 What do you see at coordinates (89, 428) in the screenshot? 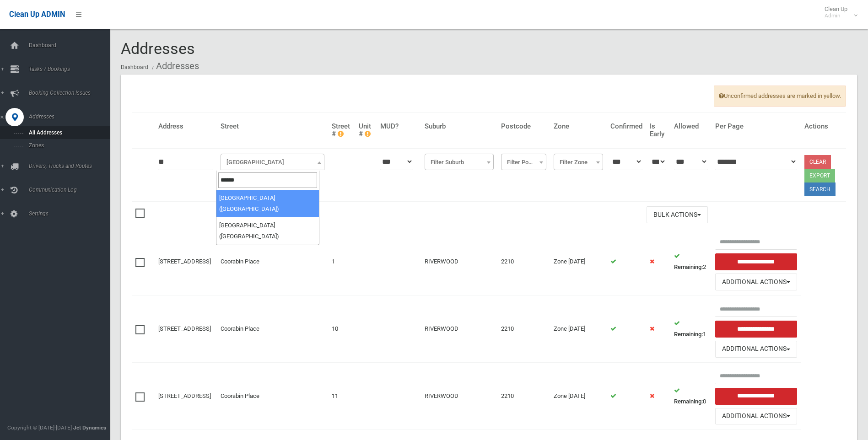
I see `strong: Jet Dynamics` at bounding box center [89, 428].